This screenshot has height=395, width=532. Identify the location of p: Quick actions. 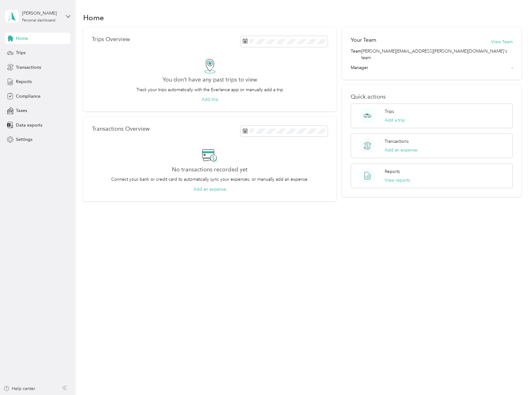
(432, 97).